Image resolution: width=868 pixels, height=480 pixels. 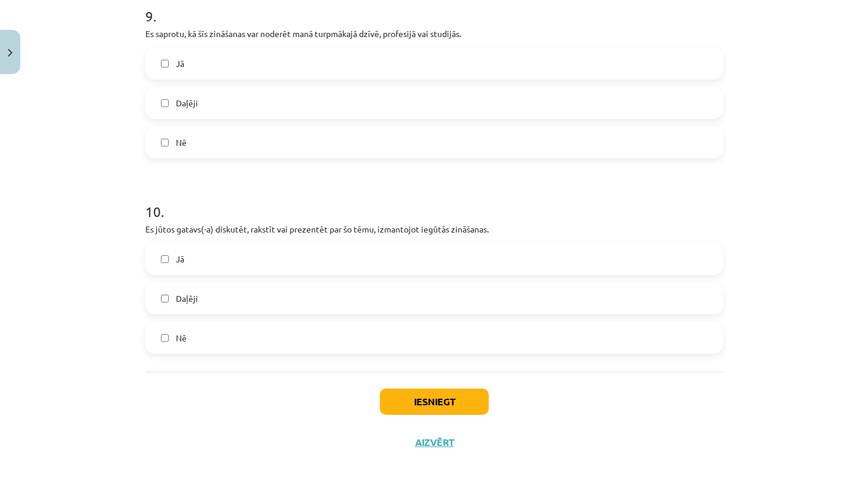 What do you see at coordinates (434, 402) in the screenshot?
I see `button: Iesniegt` at bounding box center [434, 402].